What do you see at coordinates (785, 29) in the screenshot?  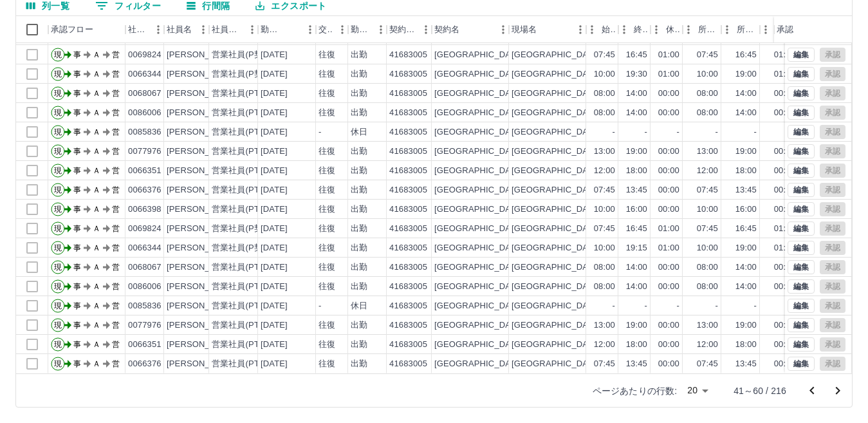 I see `div: 承認` at bounding box center [785, 29].